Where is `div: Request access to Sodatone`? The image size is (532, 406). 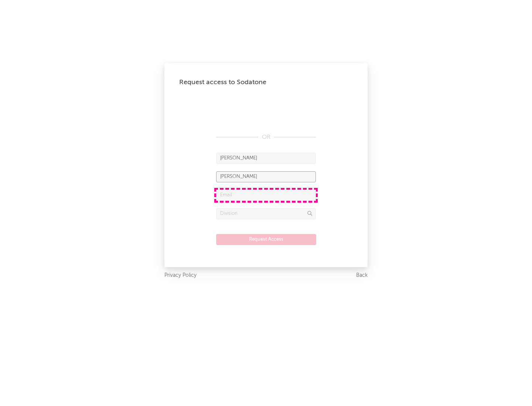 div: Request access to Sodatone is located at coordinates (266, 82).